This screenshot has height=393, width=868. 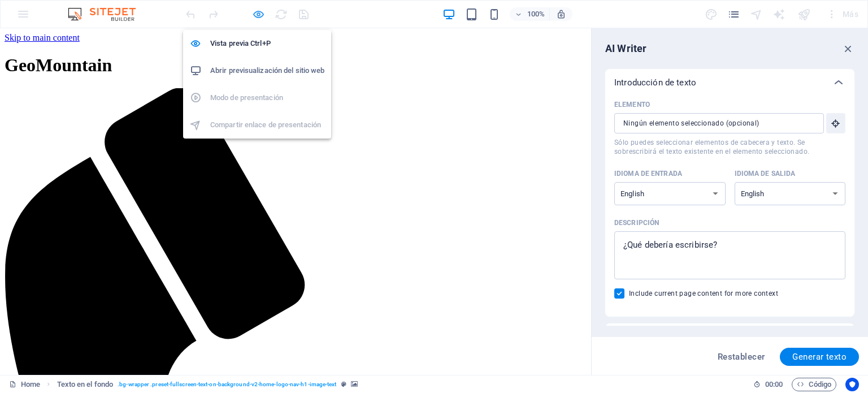 What do you see at coordinates (536, 14) in the screenshot?
I see `h6: 100%` at bounding box center [536, 14].